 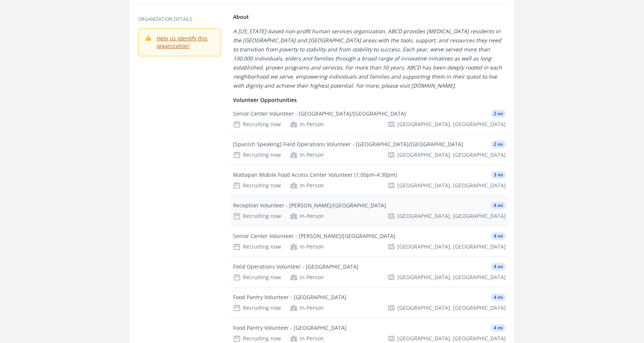 I want to click on span: 3 mi, so click(x=499, y=174).